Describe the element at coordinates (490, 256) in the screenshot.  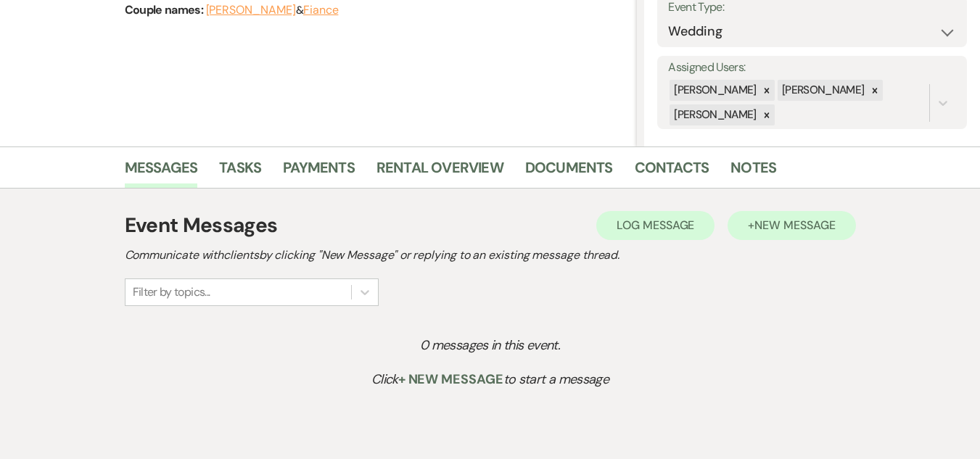
I see `h2: Communicate with clients by clicking "New Message" or replying to an existing message thread.` at that location.